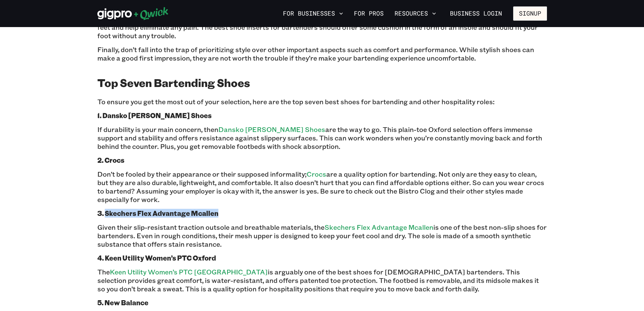 This screenshot has width=644, height=311. Describe the element at coordinates (317, 174) in the screenshot. I see `a: Crocs` at that location.